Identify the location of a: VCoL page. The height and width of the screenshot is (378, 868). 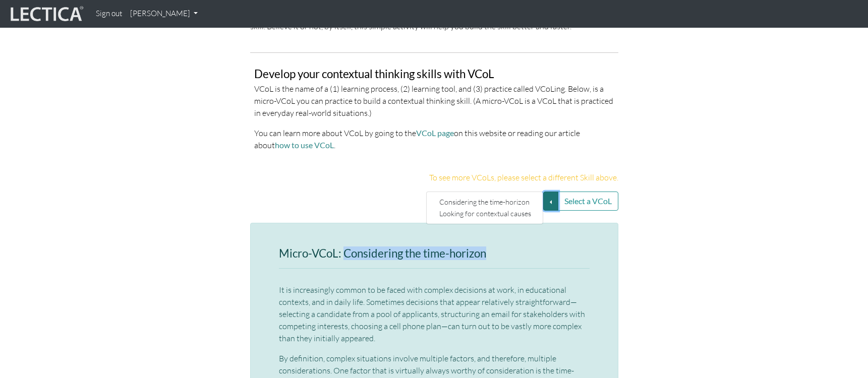
(434, 132).